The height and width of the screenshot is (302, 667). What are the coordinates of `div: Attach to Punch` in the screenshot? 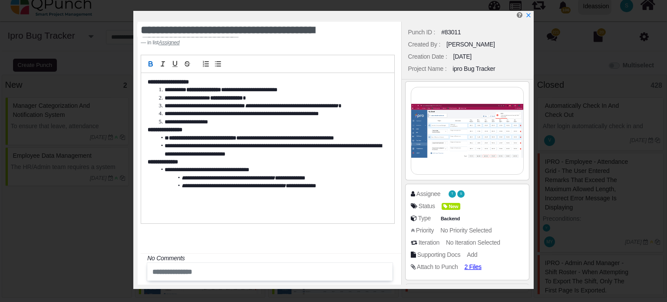 It's located at (437, 267).